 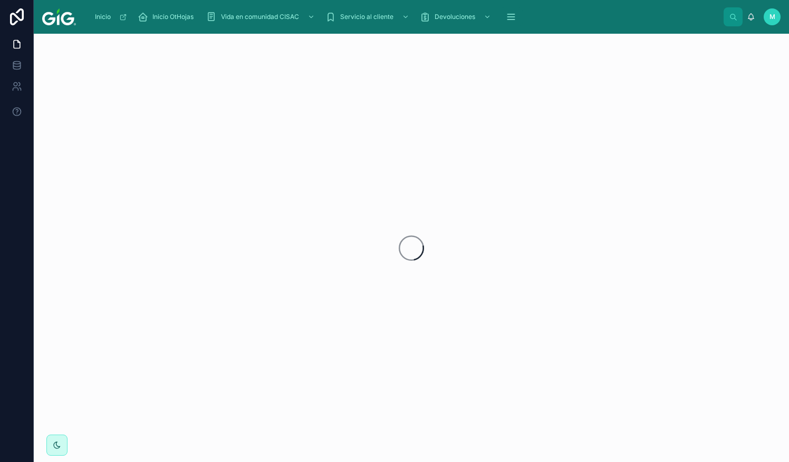 I want to click on div: scrollable content, so click(x=404, y=17).